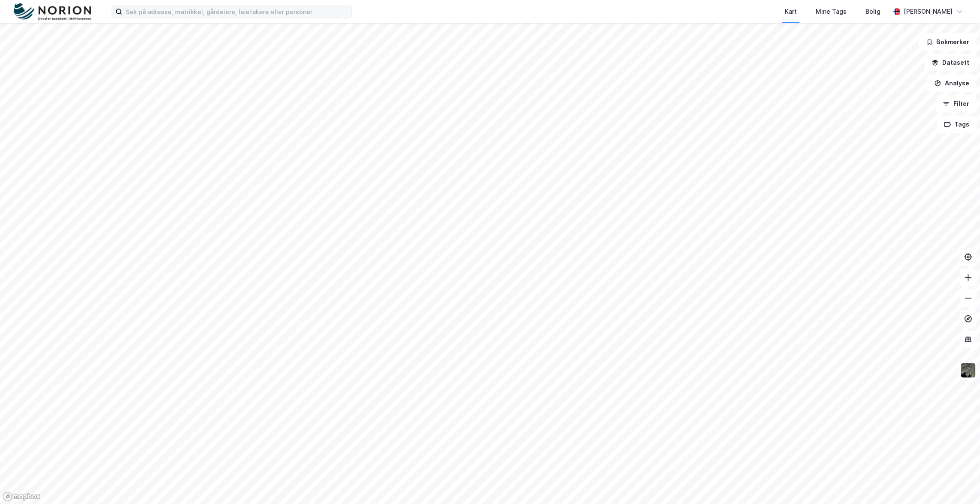 The height and width of the screenshot is (504, 980). I want to click on div: Chat Widget, so click(958, 483).